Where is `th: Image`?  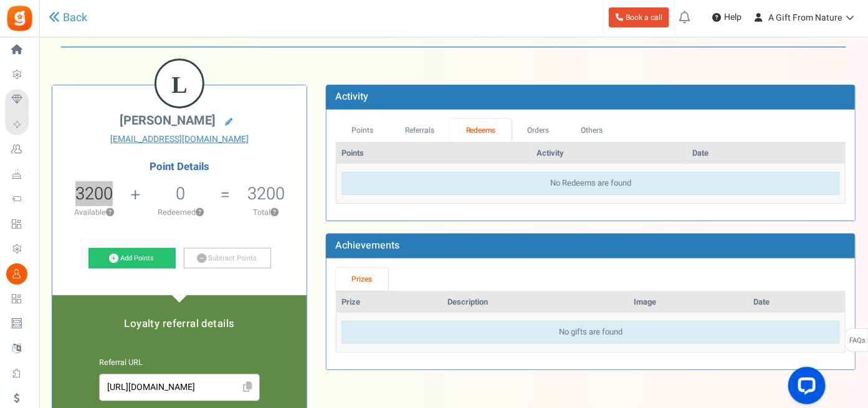 th: Image is located at coordinates (689, 302).